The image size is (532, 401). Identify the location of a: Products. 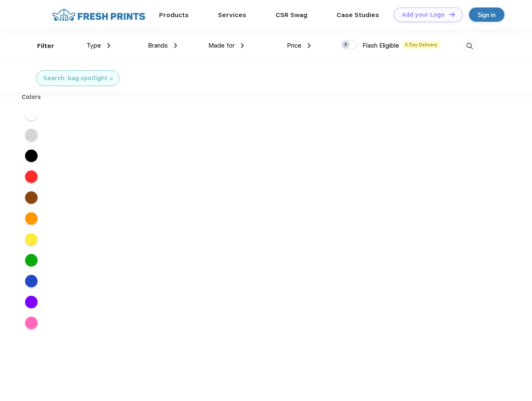
(174, 15).